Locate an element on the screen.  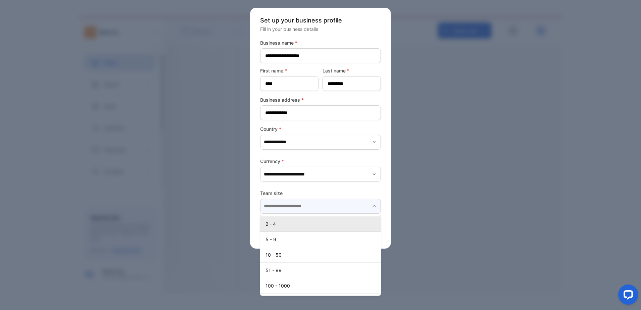
label: Currency is located at coordinates (321, 161).